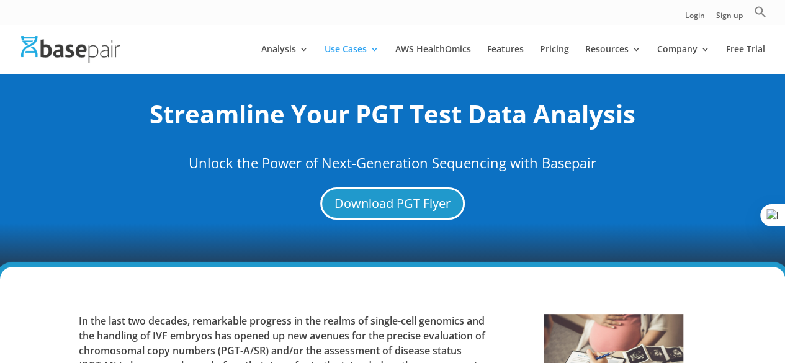 The width and height of the screenshot is (785, 363). What do you see at coordinates (695, 18) in the screenshot?
I see `a: Login` at bounding box center [695, 18].